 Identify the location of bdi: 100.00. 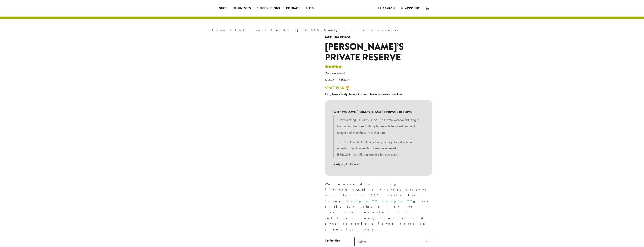
(345, 79).